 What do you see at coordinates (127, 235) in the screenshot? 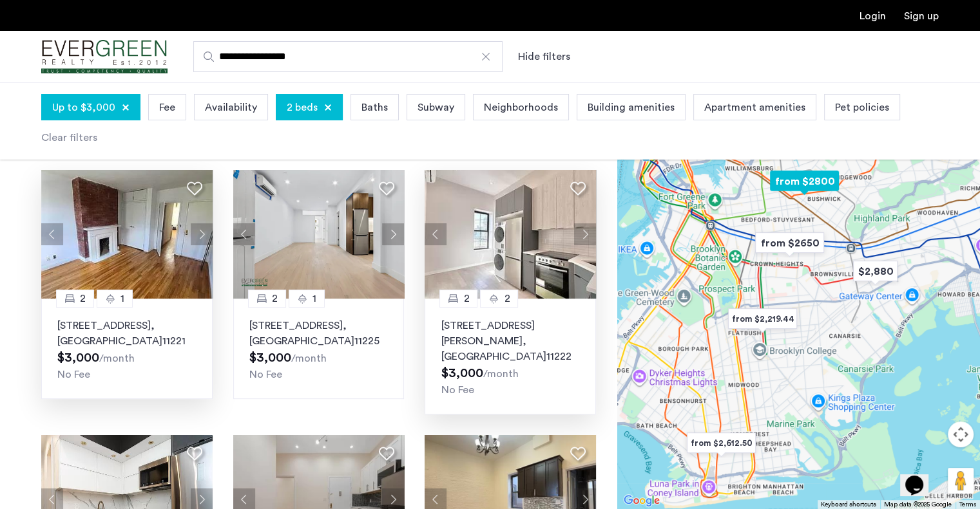
I see `img: 2010_638573641602978176.jpeg` at bounding box center [127, 235].